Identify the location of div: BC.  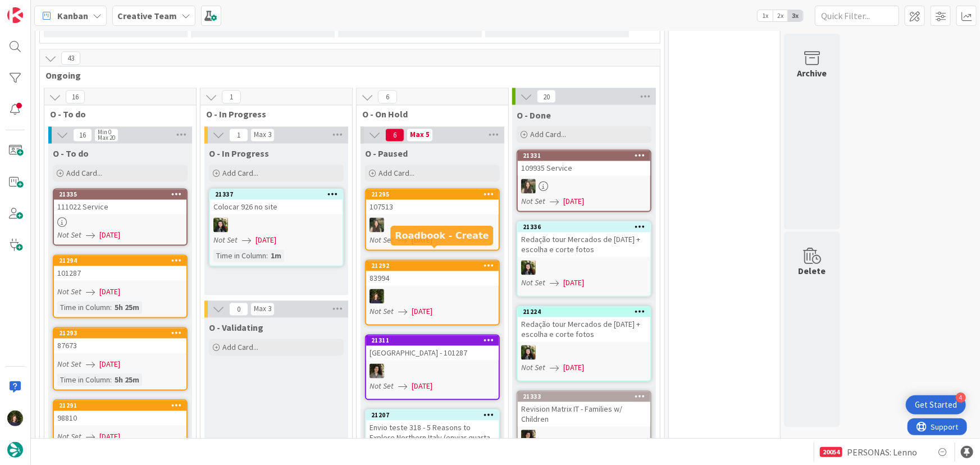
(584, 353).